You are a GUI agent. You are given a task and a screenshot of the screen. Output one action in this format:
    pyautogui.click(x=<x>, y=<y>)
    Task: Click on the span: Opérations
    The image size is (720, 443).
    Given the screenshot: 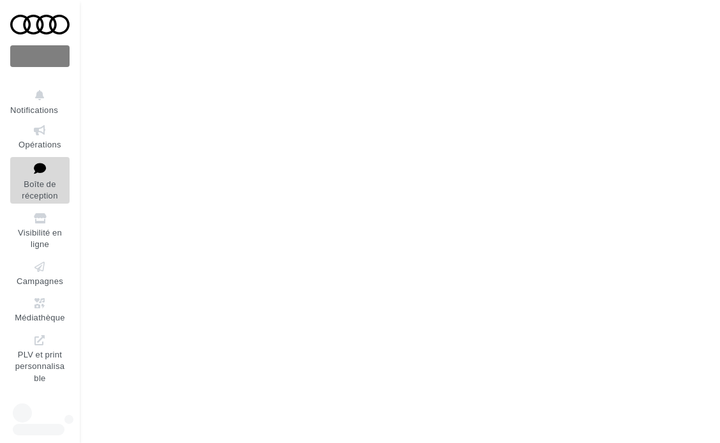 What is the action you would take?
    pyautogui.click(x=40, y=144)
    